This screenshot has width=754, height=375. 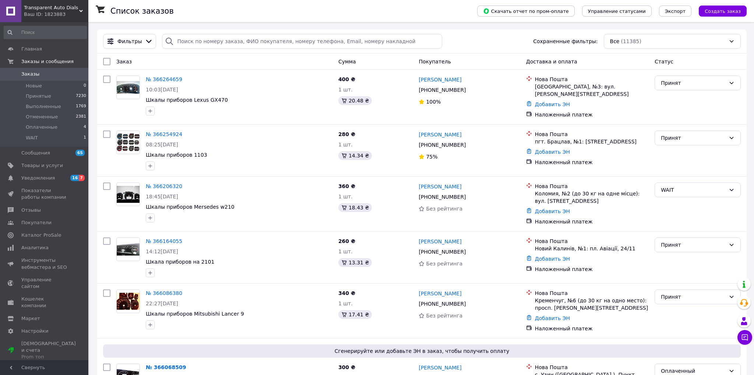 I want to click on span: 7, so click(x=82, y=178).